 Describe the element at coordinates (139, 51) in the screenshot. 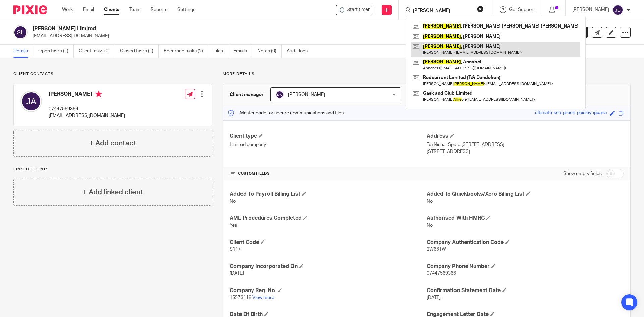

I see `a: Closed tasks (1)` at that location.